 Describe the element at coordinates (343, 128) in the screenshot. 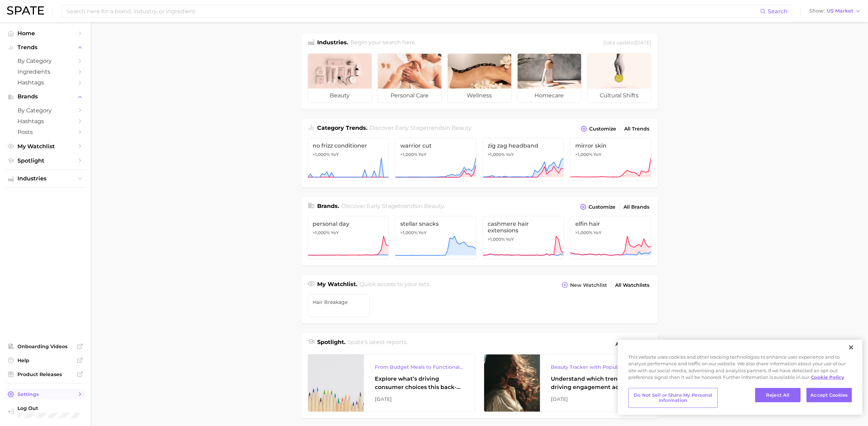

I see `span: Category Trends .` at that location.